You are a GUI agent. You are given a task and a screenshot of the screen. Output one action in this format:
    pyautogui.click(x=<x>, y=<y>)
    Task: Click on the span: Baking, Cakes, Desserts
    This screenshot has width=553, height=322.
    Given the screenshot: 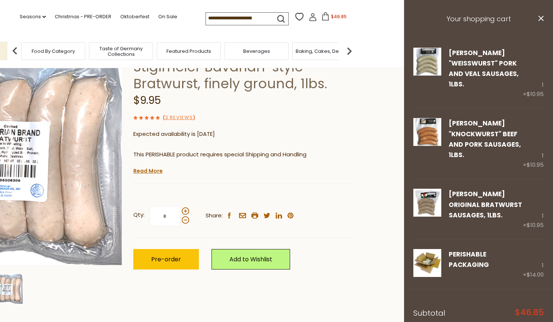 What is the action you would take?
    pyautogui.click(x=324, y=51)
    